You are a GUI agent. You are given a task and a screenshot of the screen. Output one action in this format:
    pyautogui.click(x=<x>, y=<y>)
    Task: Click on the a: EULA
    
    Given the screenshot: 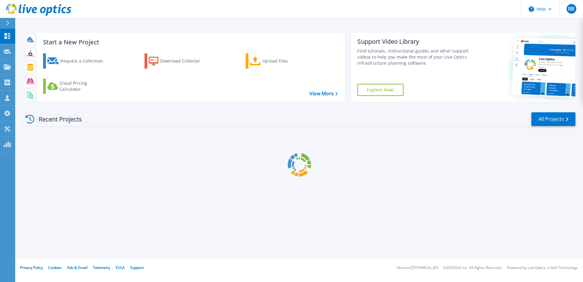 What is the action you would take?
    pyautogui.click(x=120, y=268)
    